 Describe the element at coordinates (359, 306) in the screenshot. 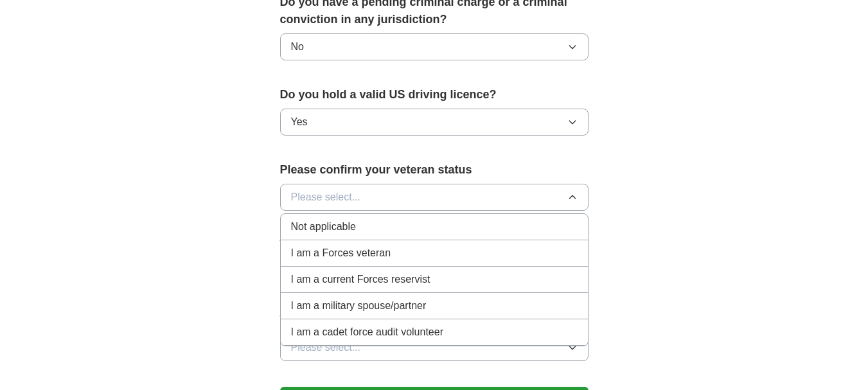

I see `span: I am a military spouse/partner` at that location.